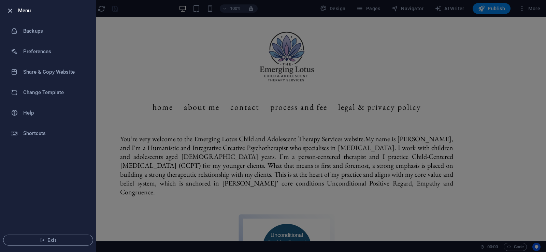 The image size is (546, 252). I want to click on span: Exit, so click(48, 240).